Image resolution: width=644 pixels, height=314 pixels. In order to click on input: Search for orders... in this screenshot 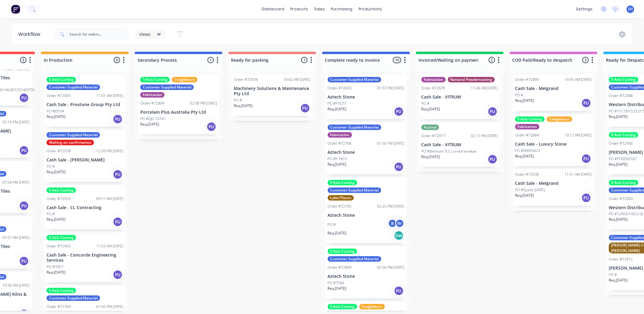, I will do `click(100, 34)`.